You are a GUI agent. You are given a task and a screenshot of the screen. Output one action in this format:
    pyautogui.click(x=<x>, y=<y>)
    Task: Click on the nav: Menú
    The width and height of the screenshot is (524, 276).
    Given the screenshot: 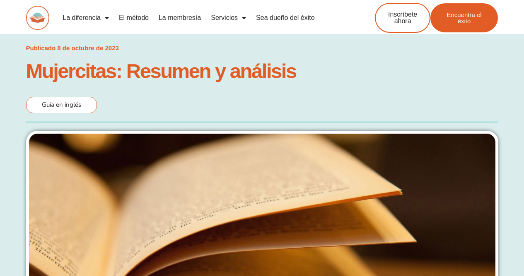 What is the action you would take?
    pyautogui.click(x=203, y=18)
    